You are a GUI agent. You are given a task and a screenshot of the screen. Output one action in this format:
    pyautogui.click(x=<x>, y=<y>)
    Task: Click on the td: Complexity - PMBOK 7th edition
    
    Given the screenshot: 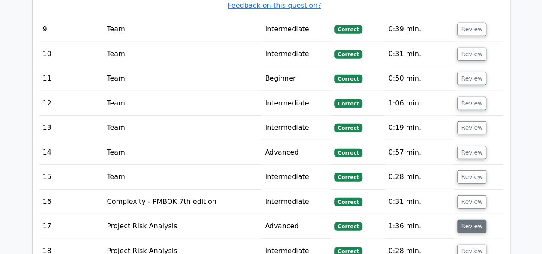 What is the action you would take?
    pyautogui.click(x=182, y=202)
    